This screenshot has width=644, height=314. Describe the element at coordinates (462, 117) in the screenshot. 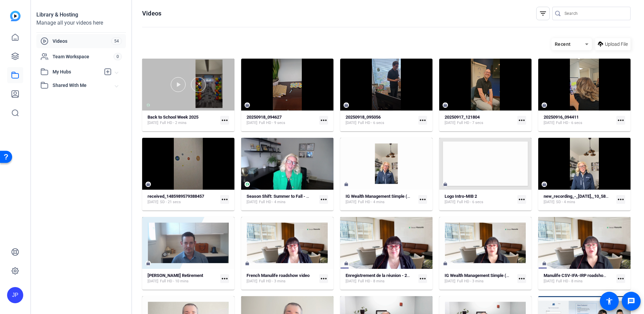

I see `strong: 20250917_121804` at that location.